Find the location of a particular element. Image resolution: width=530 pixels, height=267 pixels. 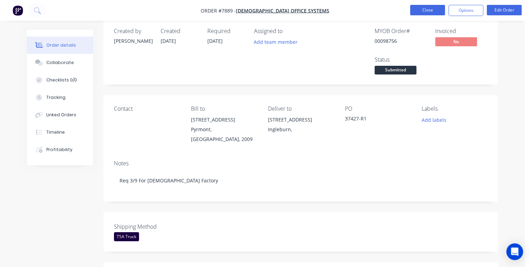

button: Collaborate is located at coordinates (60, 63).